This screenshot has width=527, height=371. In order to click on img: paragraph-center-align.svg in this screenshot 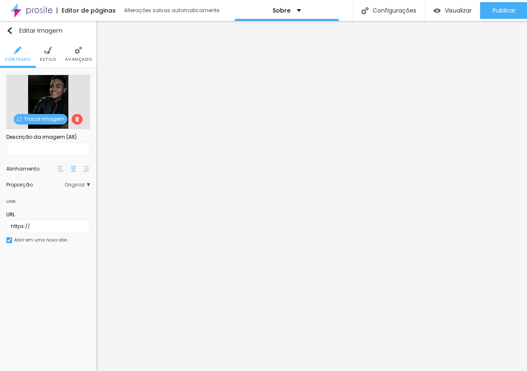, I will do `click(73, 169)`.